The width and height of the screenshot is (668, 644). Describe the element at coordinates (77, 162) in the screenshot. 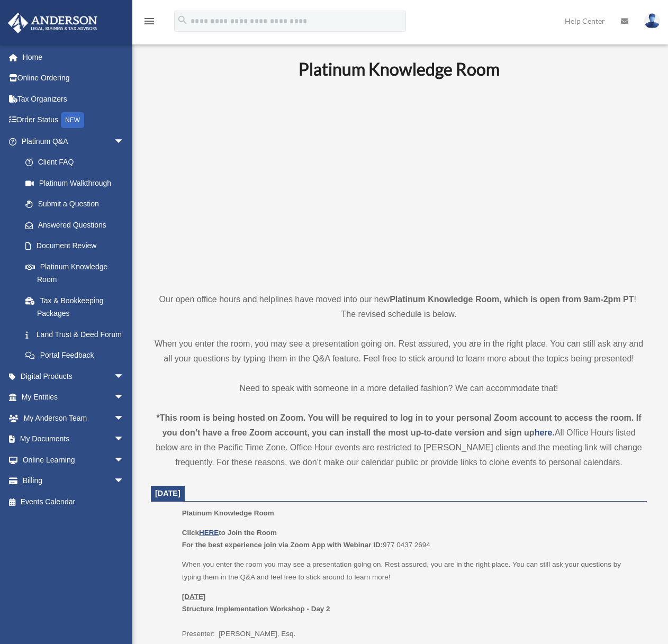

I see `a: Client FAQ` at that location.